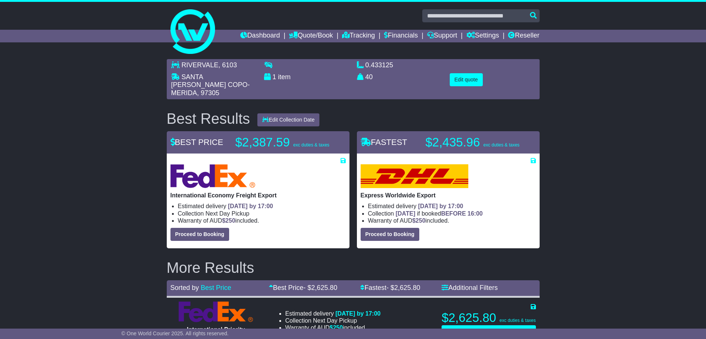 This screenshot has width=706, height=339. What do you see at coordinates (454, 213) in the screenshot?
I see `span: BEFORE` at bounding box center [454, 213].